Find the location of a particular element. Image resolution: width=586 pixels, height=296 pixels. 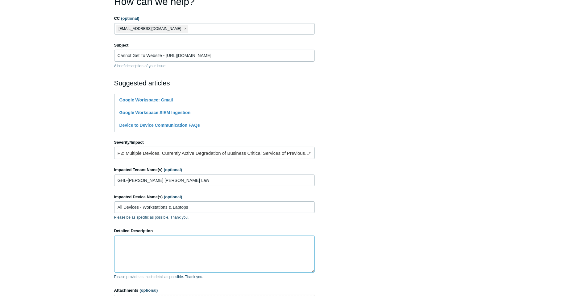

p: Please be as specific as possible. Thank you. is located at coordinates (214, 218).